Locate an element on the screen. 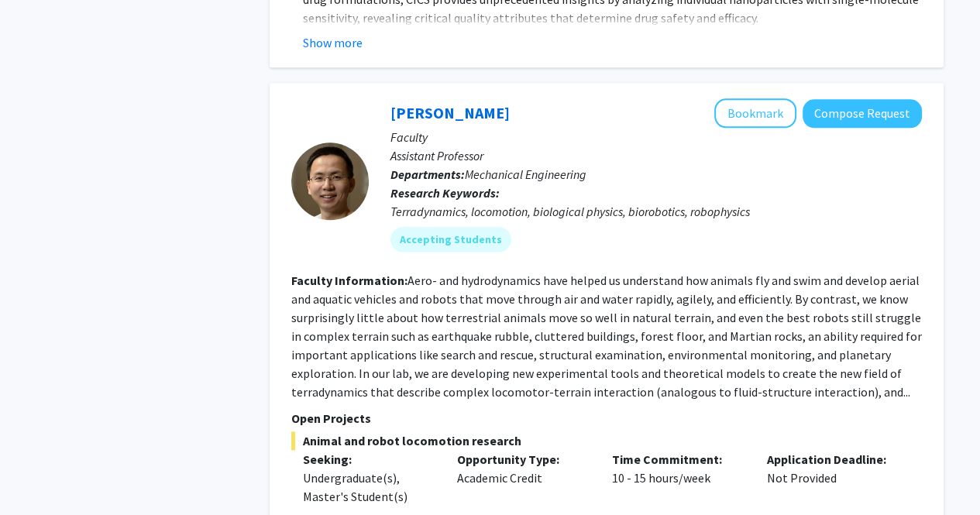 The height and width of the screenshot is (515, 980). div: Terradynamics, locomotion, biological physics, biorobotics, robophysics is located at coordinates (656, 212).